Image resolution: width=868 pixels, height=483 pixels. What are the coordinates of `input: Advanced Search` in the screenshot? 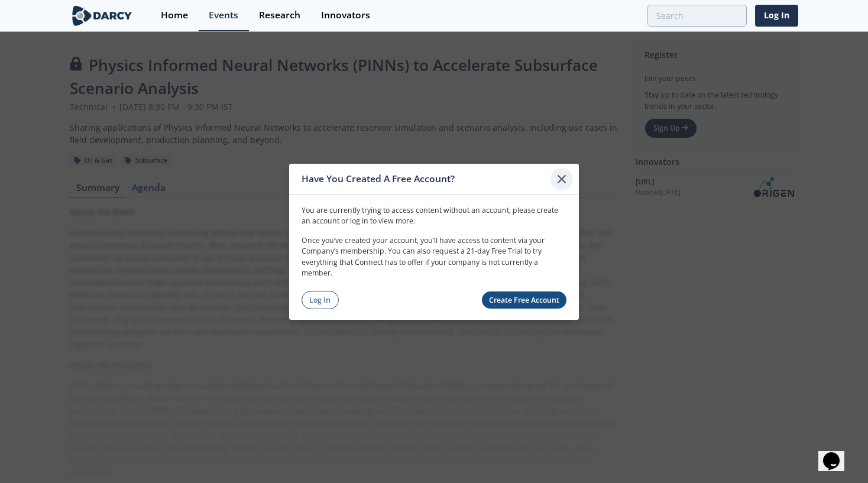 It's located at (697, 16).